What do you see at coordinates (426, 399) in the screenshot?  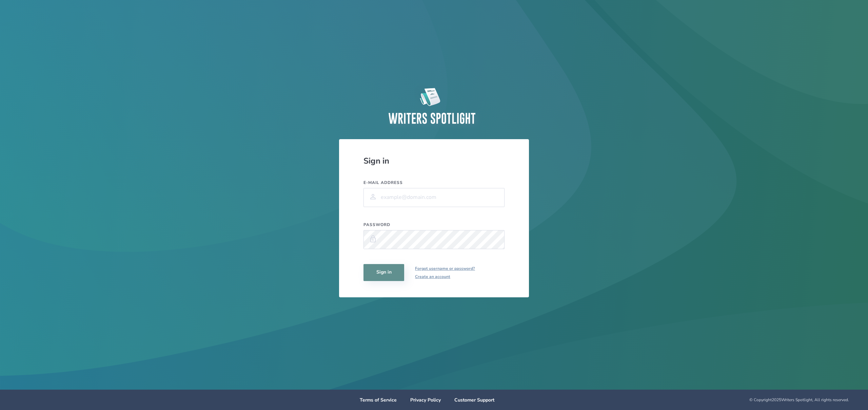 I see `a: Privacy Policy` at bounding box center [426, 399].